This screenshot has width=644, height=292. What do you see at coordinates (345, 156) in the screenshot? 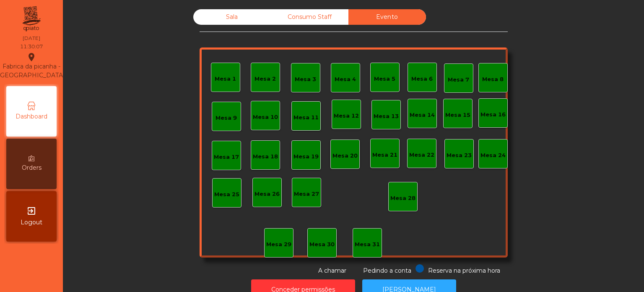
I see `div: Mesa 20` at bounding box center [345, 156].